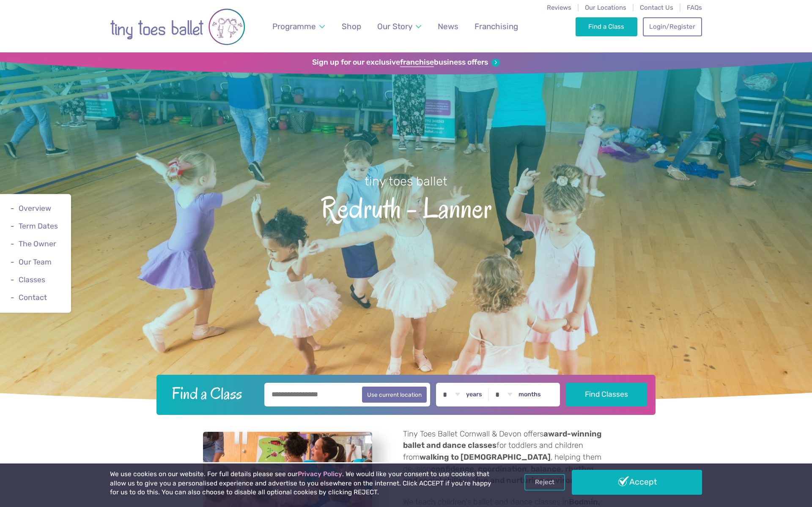 Image resolution: width=812 pixels, height=507 pixels. Describe the element at coordinates (505, 457) in the screenshot. I see `p: Tiny Toes Ballet Cornwall & Devon offers for toddlers and children from , helping them develop in...` at that location.